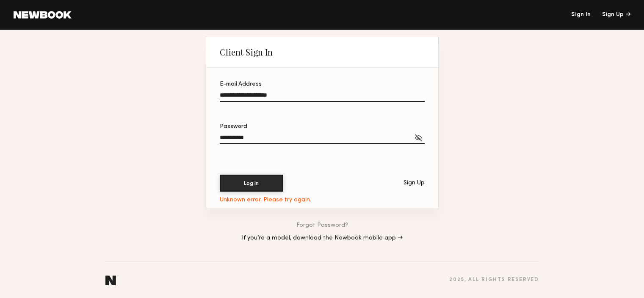  Describe the element at coordinates (494, 279) in the screenshot. I see `div: 2025 , all rights reserved` at that location.